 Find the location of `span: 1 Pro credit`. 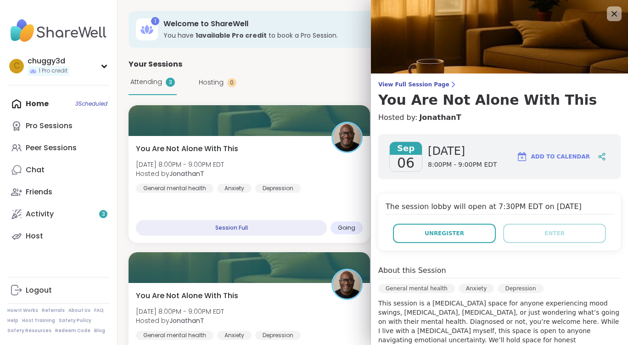

span: 1 Pro credit is located at coordinates (53, 71).